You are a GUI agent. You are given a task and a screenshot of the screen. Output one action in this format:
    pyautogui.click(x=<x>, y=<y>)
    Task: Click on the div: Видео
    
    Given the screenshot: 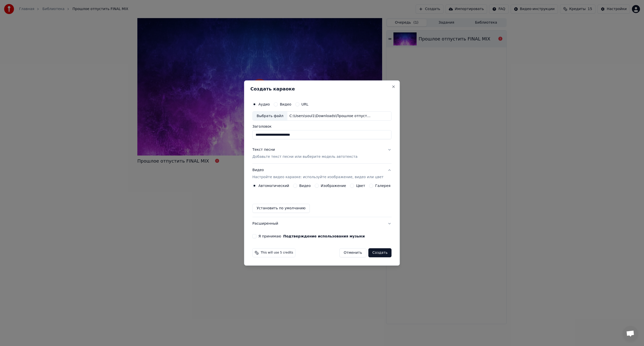 What is the action you would take?
    pyautogui.click(x=318, y=174)
    